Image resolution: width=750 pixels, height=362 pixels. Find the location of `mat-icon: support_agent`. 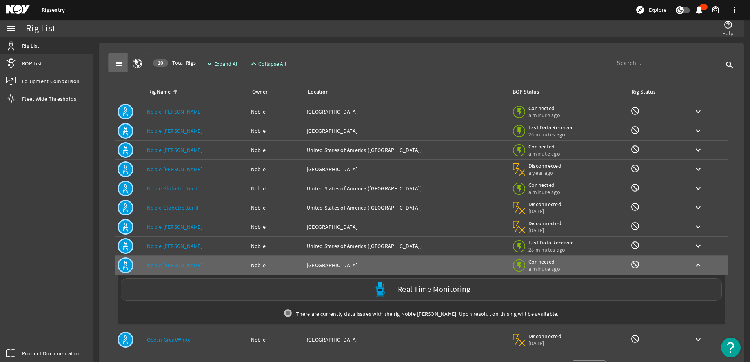

mat-icon: support_agent is located at coordinates (715, 10).